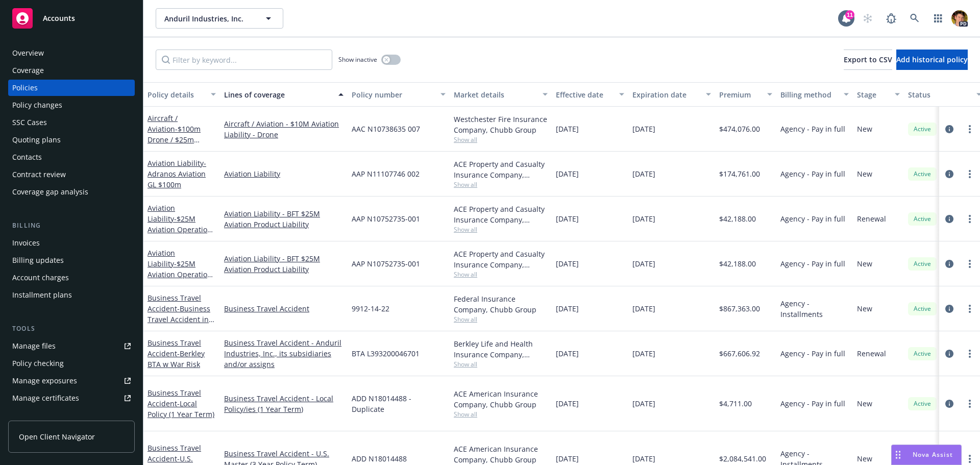  Describe the element at coordinates (180, 291) in the screenshot. I see `span: - $25M Aviation Operation for BFT - annual premium of $42,188 for 23-24 and 24-25` at that location.